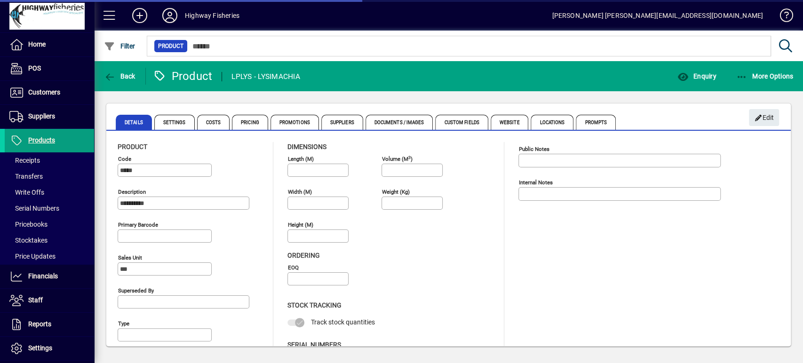 The width and height of the screenshot is (803, 363). What do you see at coordinates (32, 256) in the screenshot?
I see `span: Price Updates` at bounding box center [32, 256].